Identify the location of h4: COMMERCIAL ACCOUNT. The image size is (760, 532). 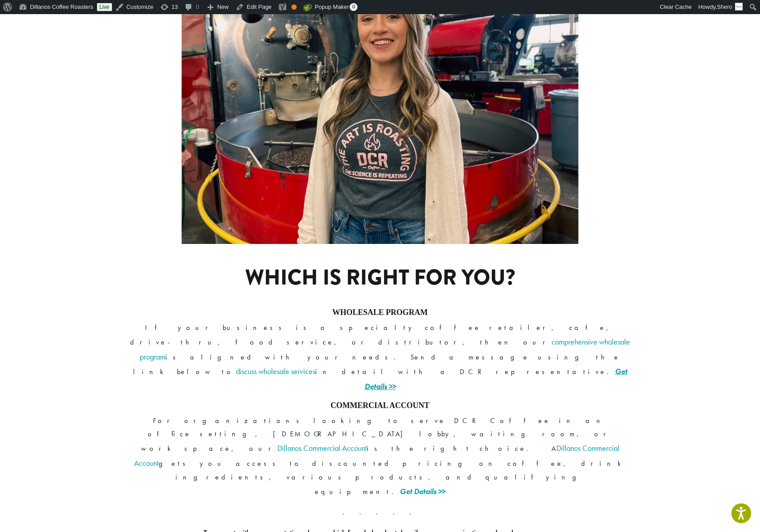
(380, 406).